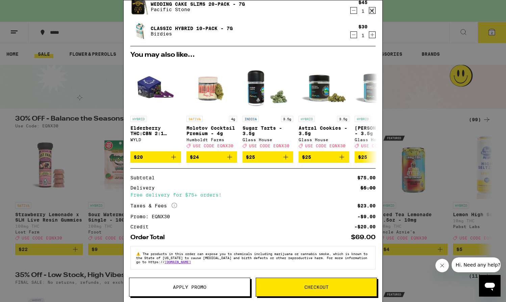 The image size is (506, 302). I want to click on p: Molotov Cocktail Premium - 4g, so click(212, 131).